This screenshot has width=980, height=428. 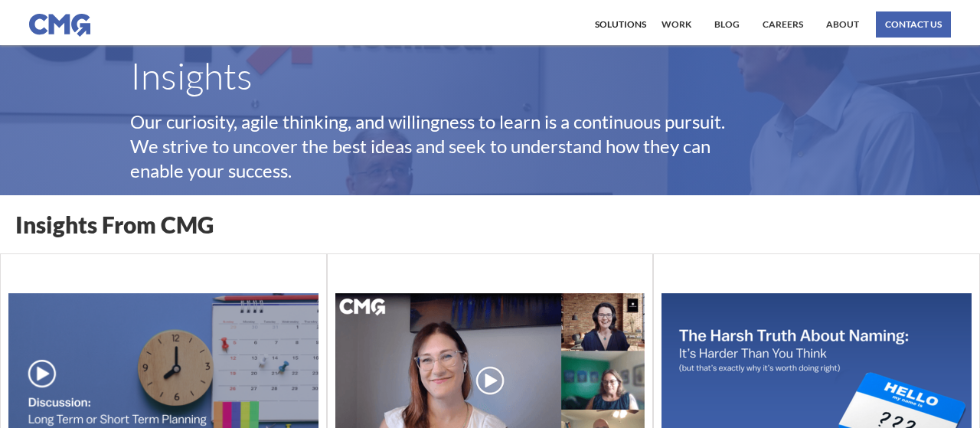 What do you see at coordinates (620, 25) in the screenshot?
I see `div: Solutions` at bounding box center [620, 25].